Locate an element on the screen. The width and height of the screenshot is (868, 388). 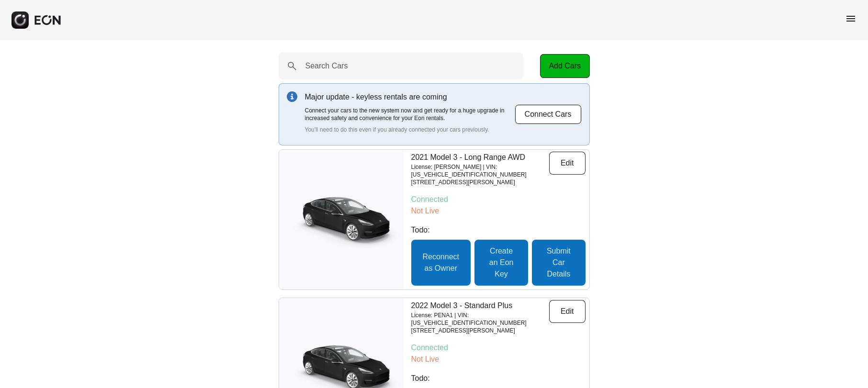
label: Search Cars is located at coordinates (327, 66).